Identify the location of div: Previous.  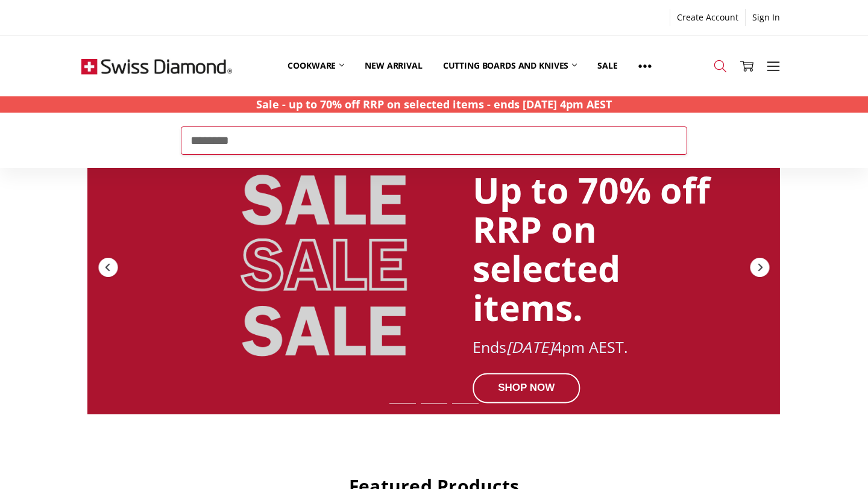
(108, 267).